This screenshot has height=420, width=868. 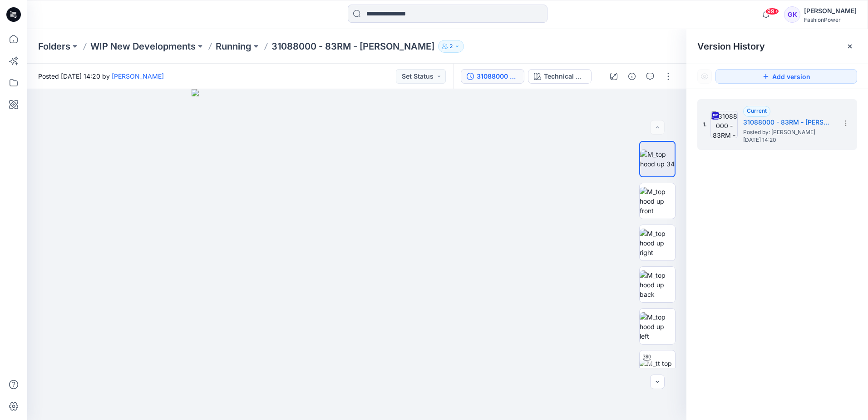 What do you see at coordinates (788, 122) in the screenshot?
I see `h5: 31088000 - 83RM - Reed` at bounding box center [788, 122].